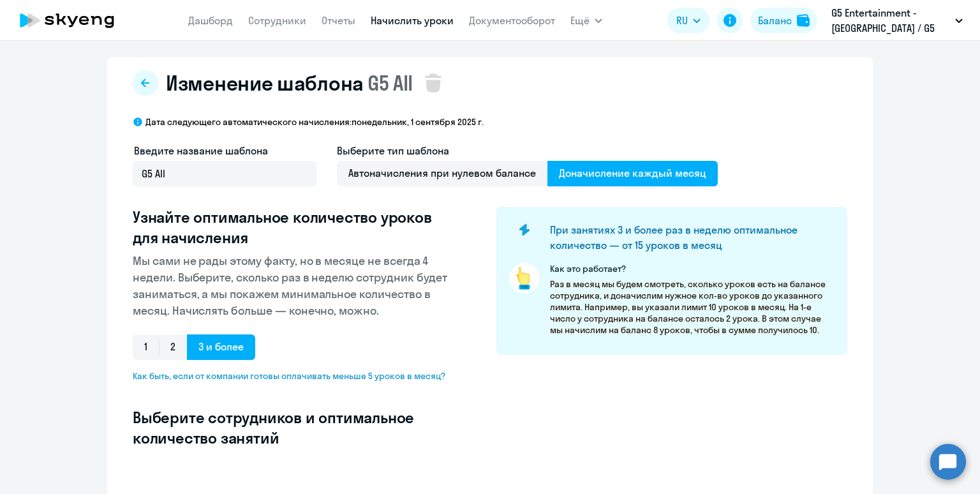 The width and height of the screenshot is (980, 494). I want to click on span: Ещё, so click(580, 21).